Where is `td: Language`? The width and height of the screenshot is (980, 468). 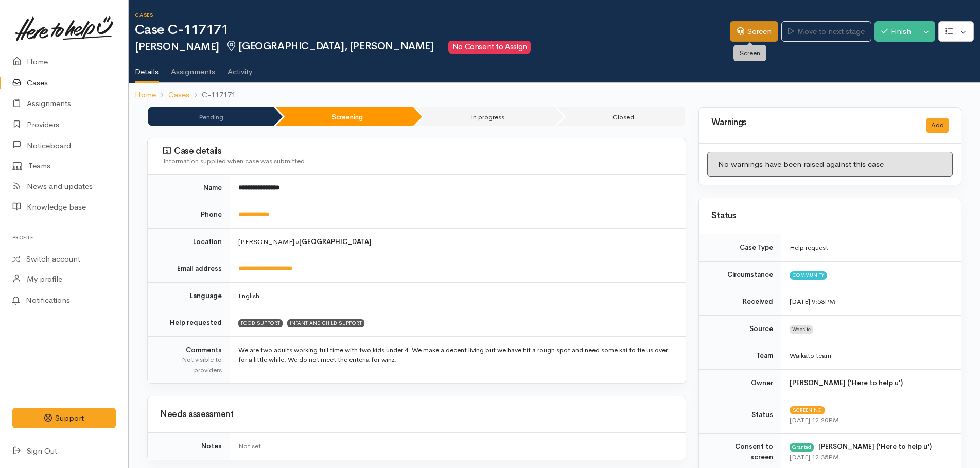
td: Language is located at coordinates (189, 296).